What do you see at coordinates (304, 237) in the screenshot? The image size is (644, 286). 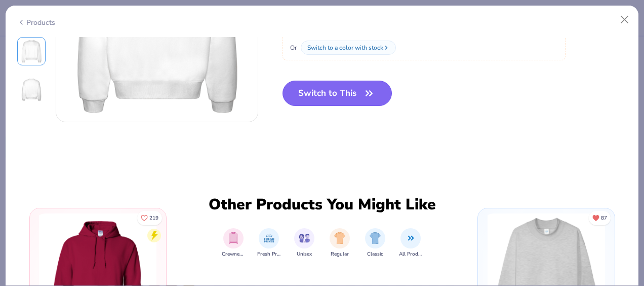 I see `img: Unisex Image` at bounding box center [304, 237].